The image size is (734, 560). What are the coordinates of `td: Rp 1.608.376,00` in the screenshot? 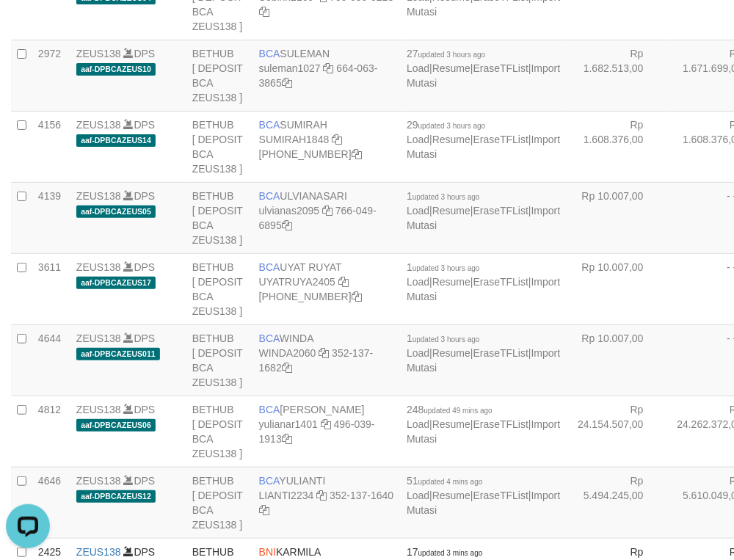 It's located at (616, 146).